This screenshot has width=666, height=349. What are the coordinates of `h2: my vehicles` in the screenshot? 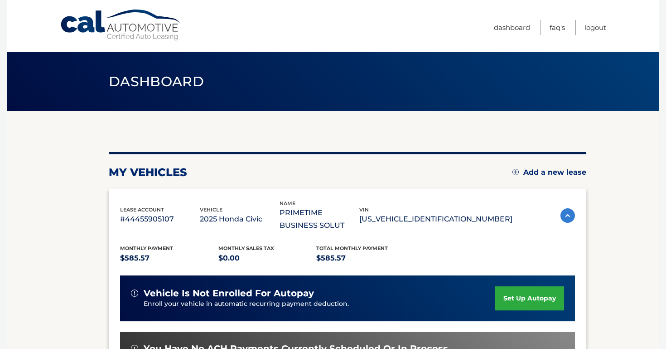 It's located at (148, 172).